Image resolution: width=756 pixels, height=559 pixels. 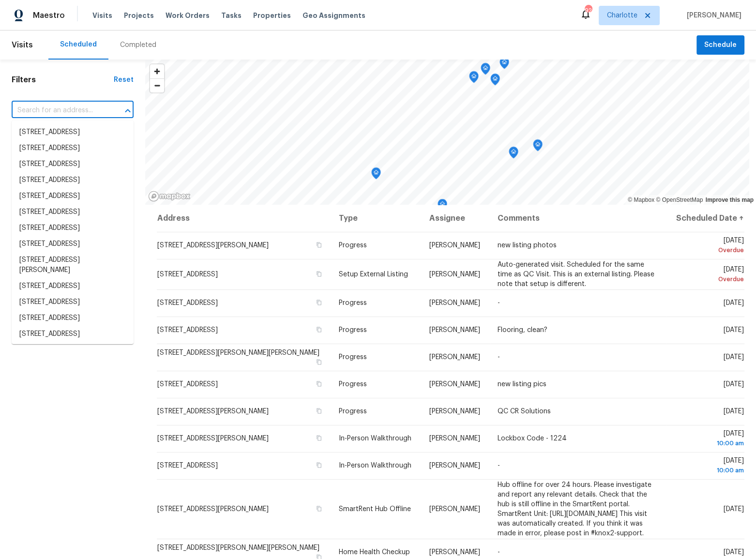 What do you see at coordinates (59, 110) in the screenshot?
I see `input: Search for an address...` at bounding box center [59, 110].